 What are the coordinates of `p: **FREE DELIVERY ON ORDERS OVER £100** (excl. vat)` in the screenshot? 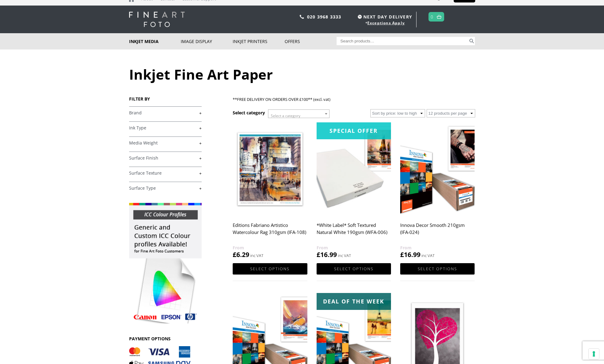 It's located at (354, 99).